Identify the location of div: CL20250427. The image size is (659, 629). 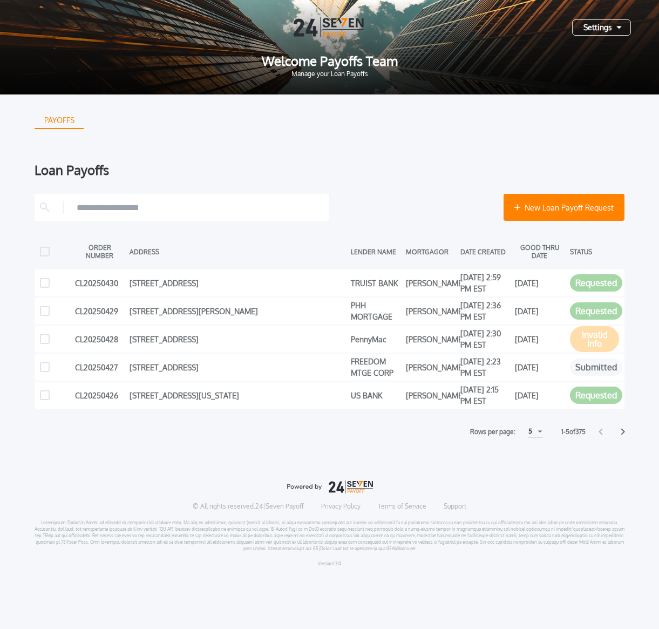
(99, 367).